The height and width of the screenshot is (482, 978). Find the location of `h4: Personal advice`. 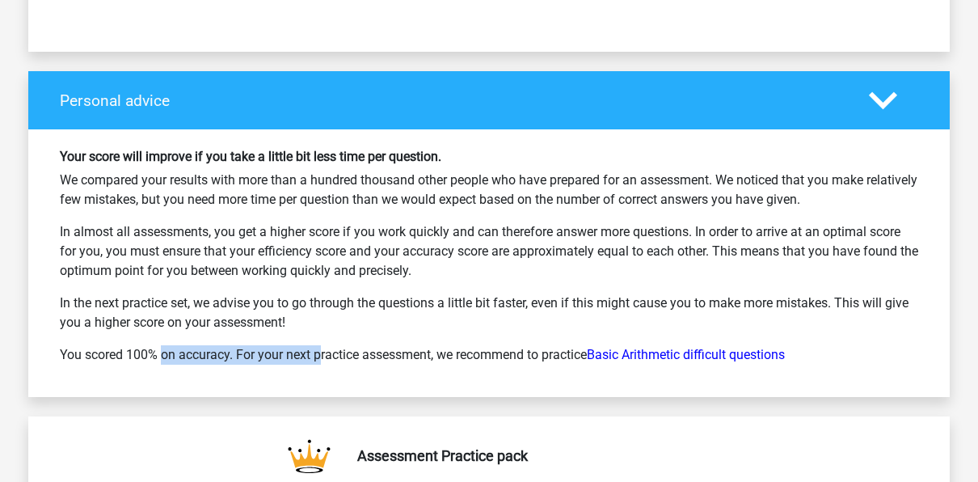

h4: Personal advice is located at coordinates (452, 100).